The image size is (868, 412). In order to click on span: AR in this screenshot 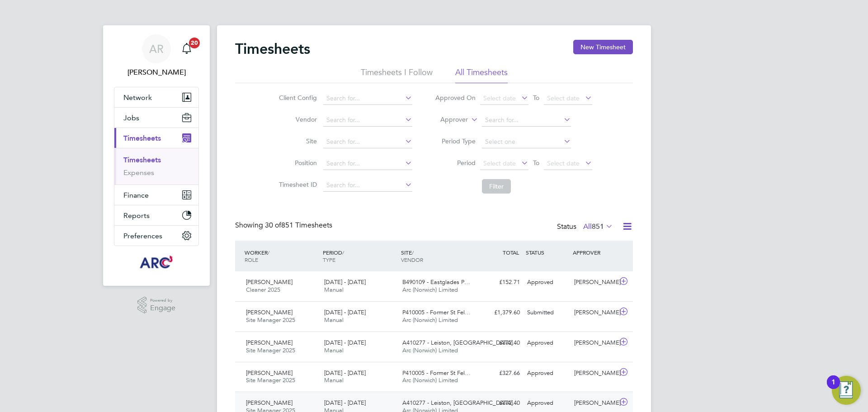, I will do `click(156, 49)`.